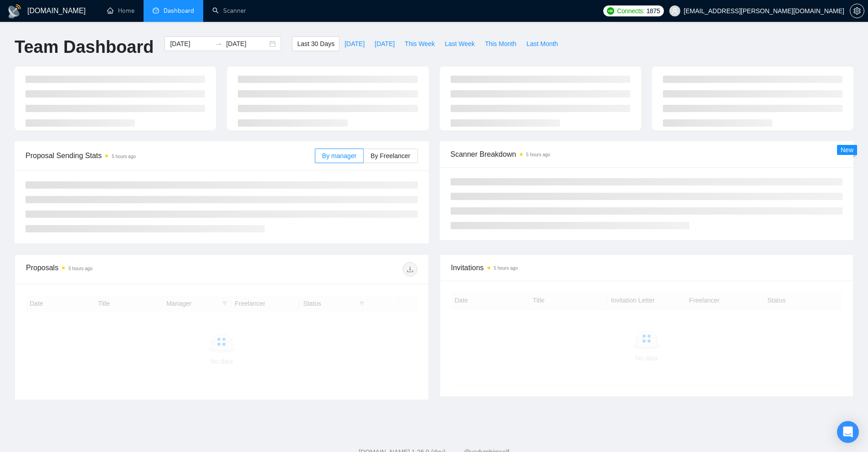 Image resolution: width=868 pixels, height=452 pixels. What do you see at coordinates (847, 150) in the screenshot?
I see `span: New` at bounding box center [847, 150].